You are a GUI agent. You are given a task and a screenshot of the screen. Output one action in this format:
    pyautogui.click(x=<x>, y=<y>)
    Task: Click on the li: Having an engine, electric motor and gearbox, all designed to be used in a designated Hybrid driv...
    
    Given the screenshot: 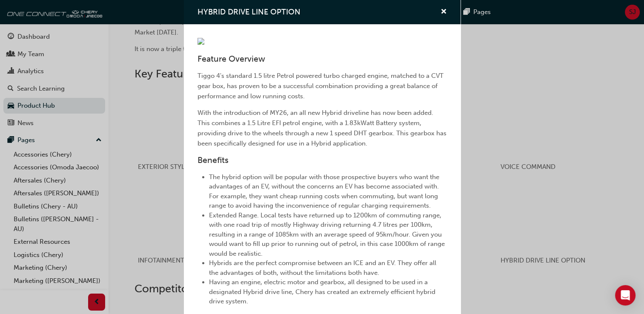 What is the action you would take?
    pyautogui.click(x=328, y=292)
    